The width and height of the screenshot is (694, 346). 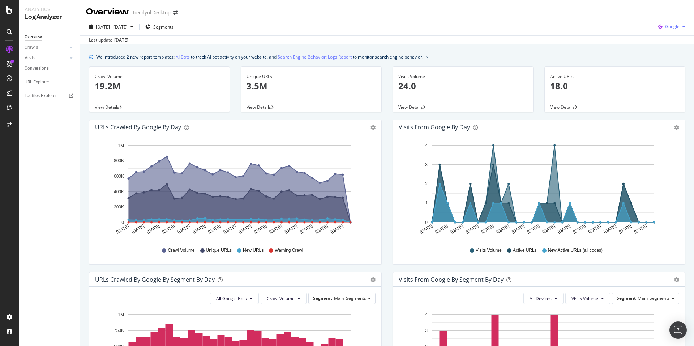 I want to click on a: Logfiles Explorer, so click(x=50, y=96).